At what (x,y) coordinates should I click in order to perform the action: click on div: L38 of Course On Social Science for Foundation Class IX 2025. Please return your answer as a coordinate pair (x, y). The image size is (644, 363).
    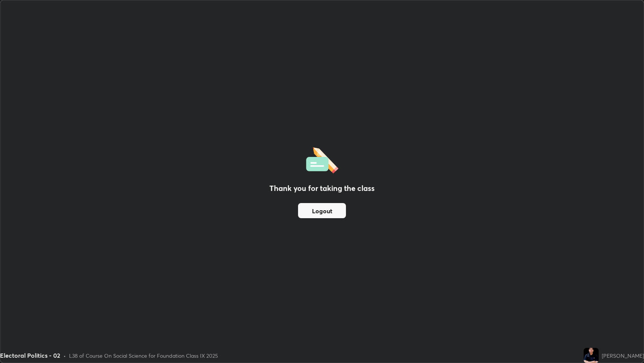
    Looking at the image, I should click on (143, 355).